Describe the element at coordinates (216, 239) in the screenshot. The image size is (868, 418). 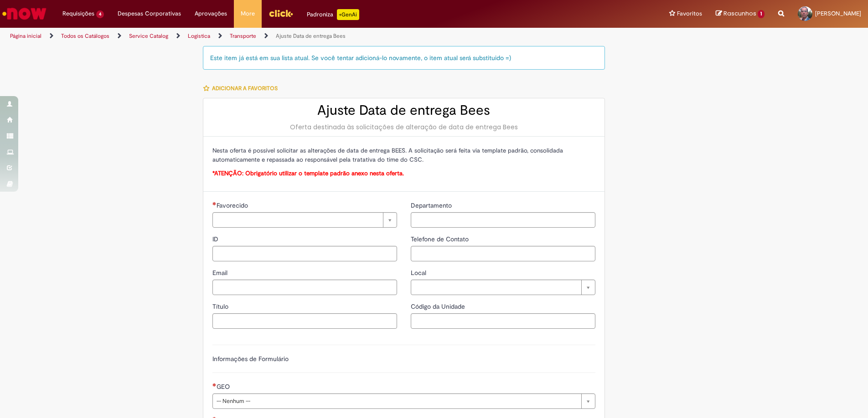
I see `span: ID` at that location.